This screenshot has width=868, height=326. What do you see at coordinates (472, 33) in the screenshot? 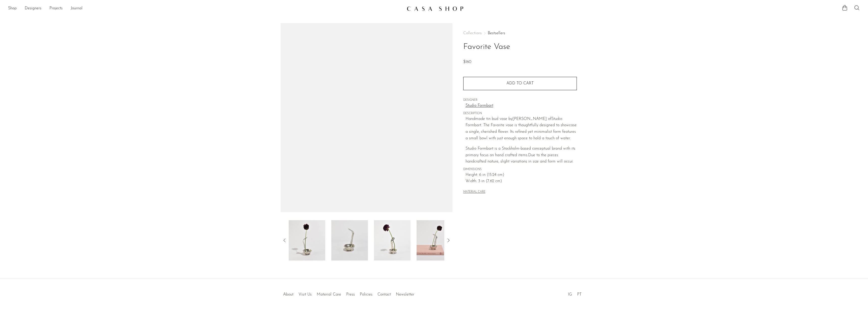
I see `span: Collections` at bounding box center [472, 33].